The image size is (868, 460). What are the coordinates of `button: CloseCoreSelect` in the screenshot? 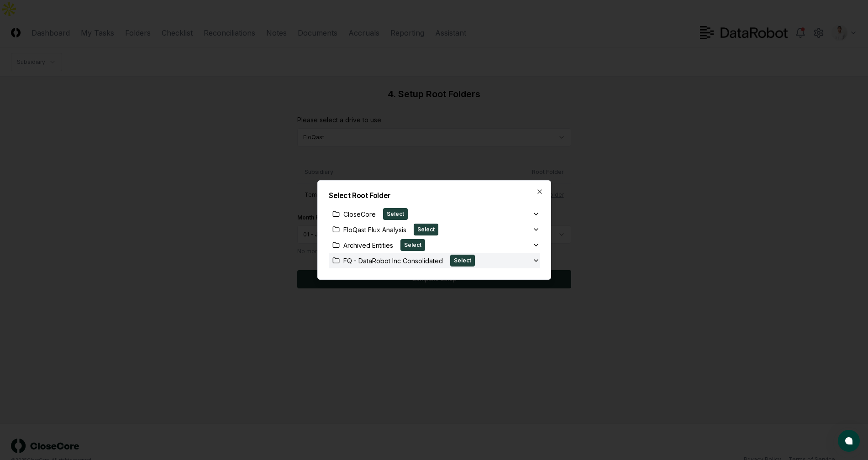 It's located at (434, 214).